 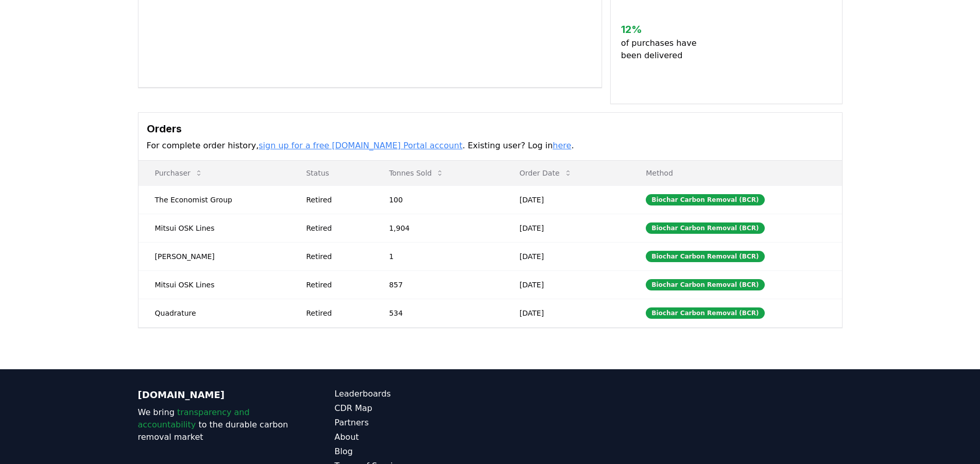 I want to click on a: Partners, so click(x=412, y=423).